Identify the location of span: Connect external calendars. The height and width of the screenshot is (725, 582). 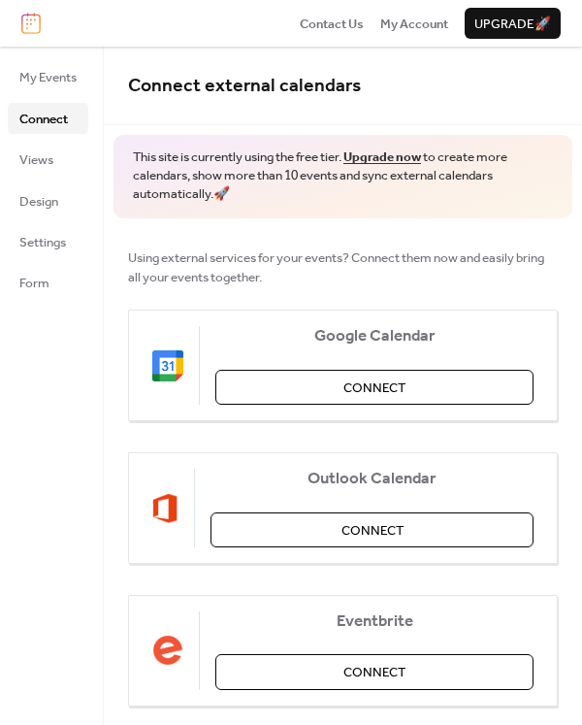
(245, 85).